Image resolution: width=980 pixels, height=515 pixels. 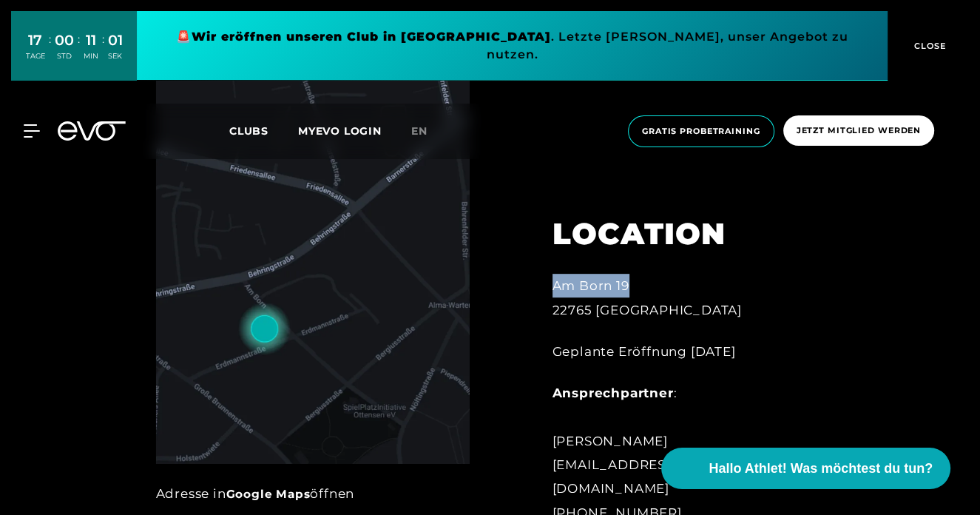 I want to click on div: STD, so click(x=64, y=56).